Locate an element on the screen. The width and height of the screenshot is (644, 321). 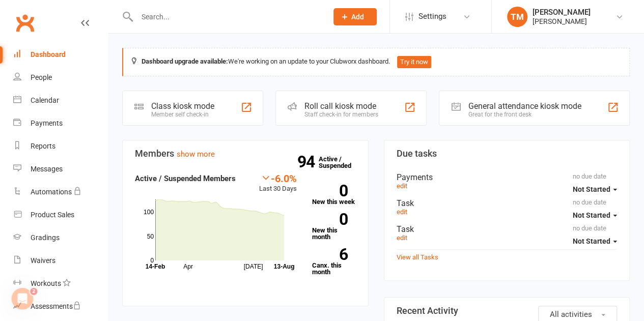
h3: Recent Activity is located at coordinates (507, 311).